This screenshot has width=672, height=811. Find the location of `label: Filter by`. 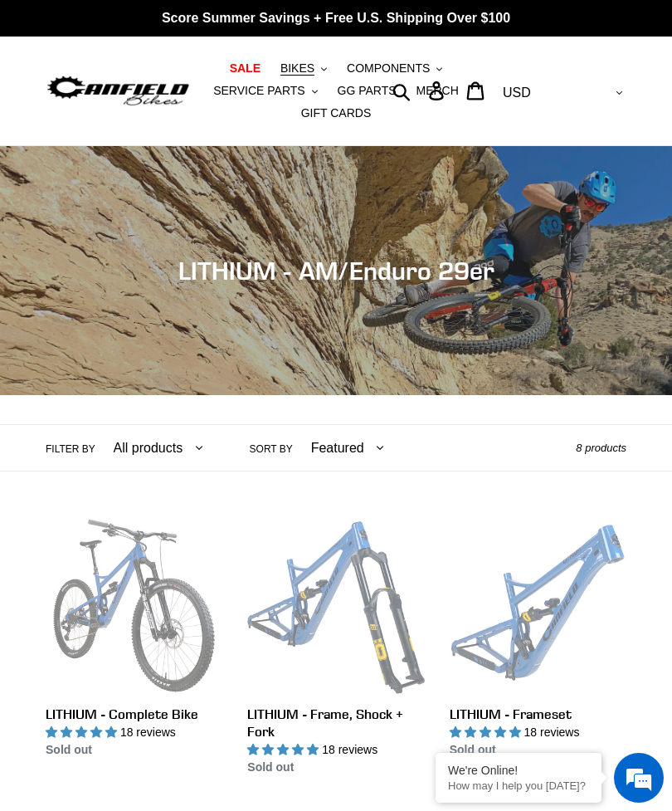

label: Filter by is located at coordinates (70, 449).